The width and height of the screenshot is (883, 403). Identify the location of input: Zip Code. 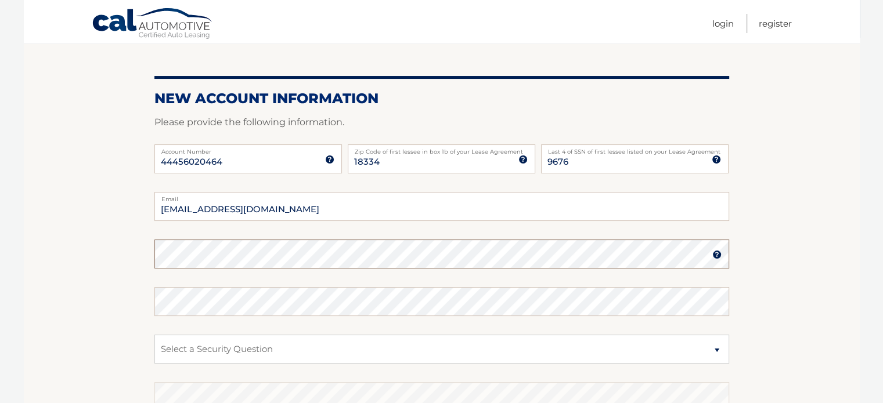
(441, 159).